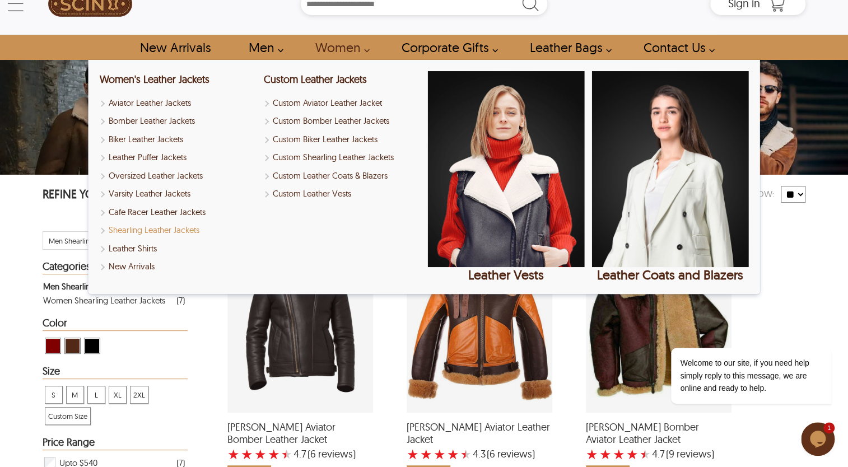  What do you see at coordinates (177, 230) in the screenshot?
I see `a: Shop Women Shearling Leather Jackets` at bounding box center [177, 230].